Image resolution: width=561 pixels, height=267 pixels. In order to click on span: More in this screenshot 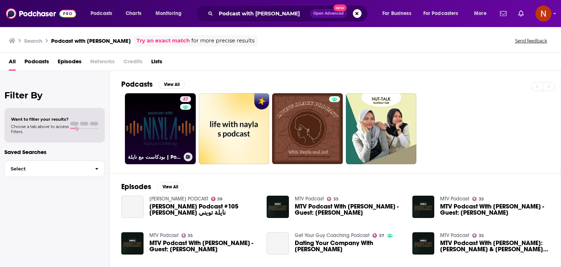, I will do `click(481, 14)`.